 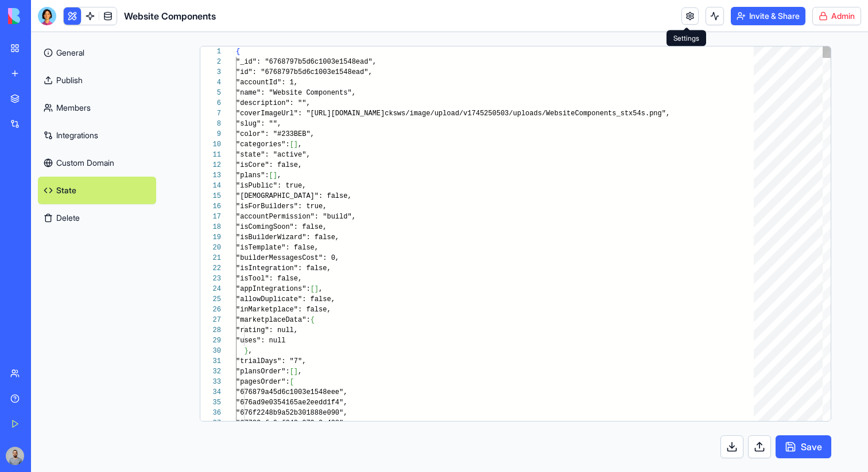 I want to click on span: cksws/image/upload/v1745250503/uploads/WebsiteComp, so click(x=488, y=114).